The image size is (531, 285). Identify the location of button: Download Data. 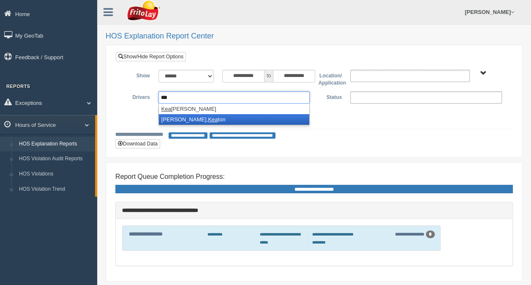
(138, 144).